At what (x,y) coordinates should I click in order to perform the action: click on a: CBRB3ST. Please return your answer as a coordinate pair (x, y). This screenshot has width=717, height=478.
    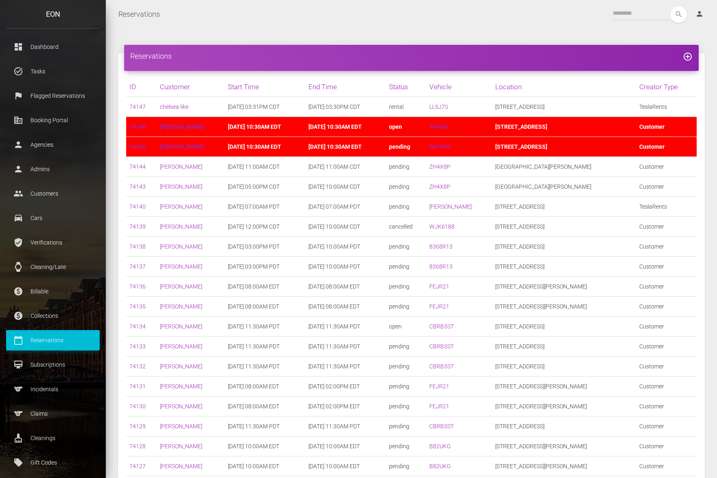
    Looking at the image, I should click on (442, 426).